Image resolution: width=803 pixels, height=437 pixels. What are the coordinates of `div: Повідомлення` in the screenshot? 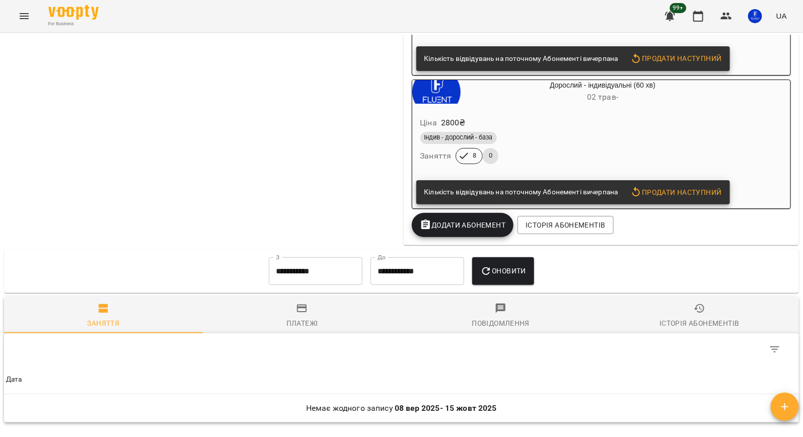 It's located at (501, 323).